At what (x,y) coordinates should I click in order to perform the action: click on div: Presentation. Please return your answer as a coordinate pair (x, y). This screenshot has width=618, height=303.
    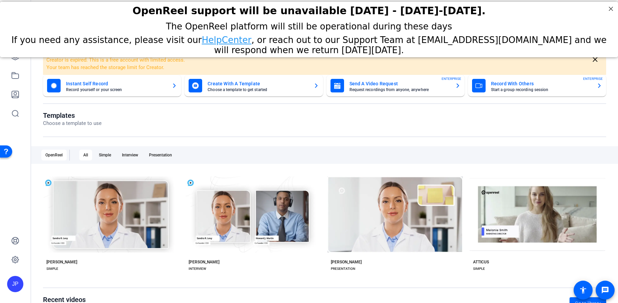
    Looking at the image, I should click on (161, 155).